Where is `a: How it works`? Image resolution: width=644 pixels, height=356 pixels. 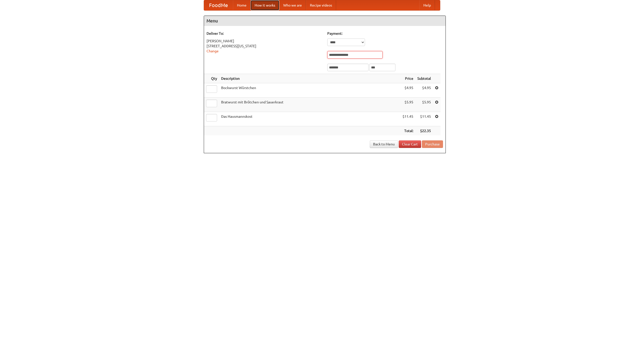
a: How it works is located at coordinates (265, 5).